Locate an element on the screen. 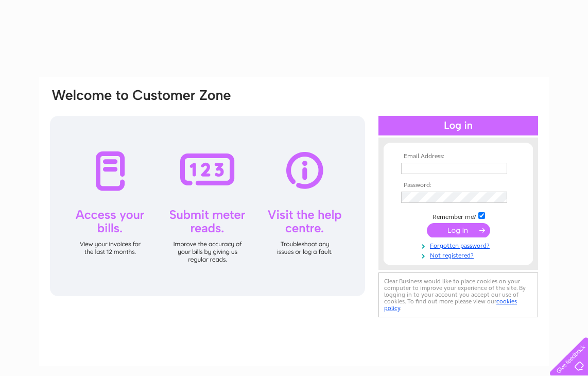 The width and height of the screenshot is (588, 376). td: Remember me? is located at coordinates (458, 216).